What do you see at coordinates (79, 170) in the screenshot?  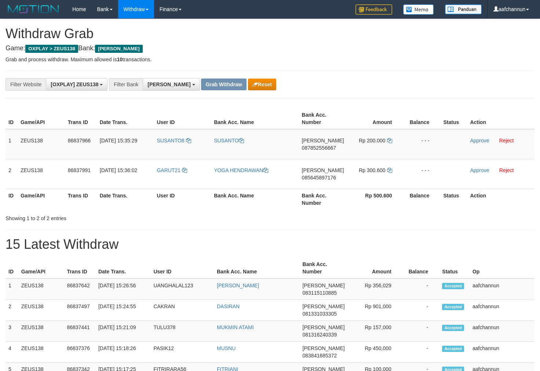 I see `span: 86837991` at bounding box center [79, 170].